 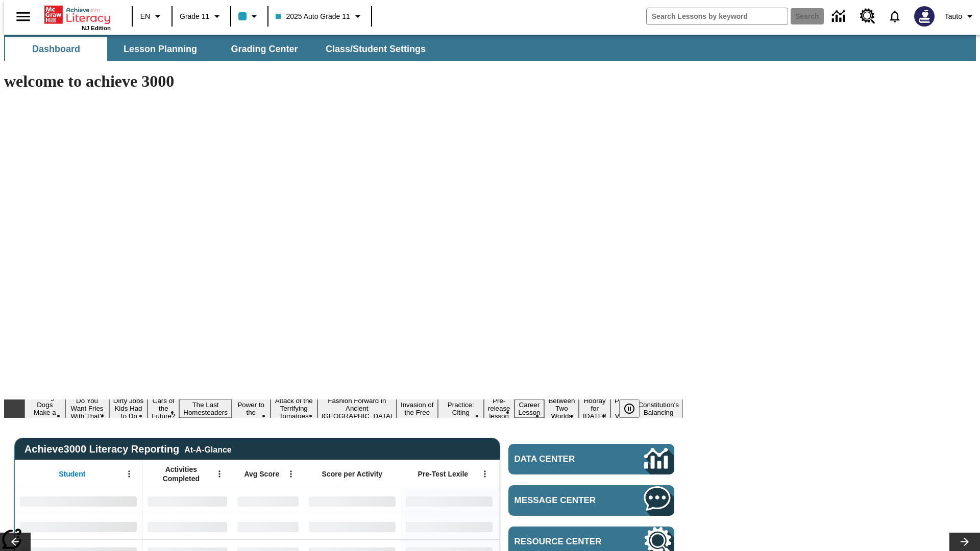 What do you see at coordinates (251, 409) in the screenshot?
I see `button: Slide 6 Solar Power to the People` at bounding box center [251, 409].